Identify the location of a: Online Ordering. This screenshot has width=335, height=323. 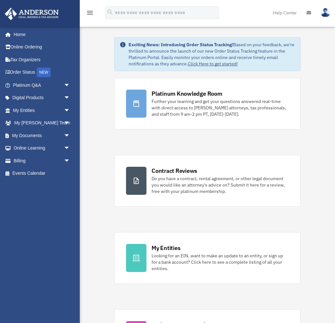
(42, 47).